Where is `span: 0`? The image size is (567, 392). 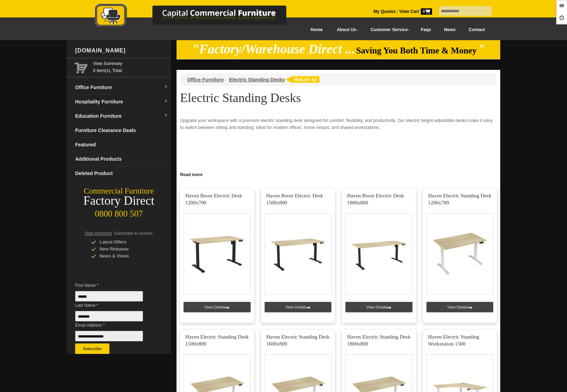 span: 0 is located at coordinates (426, 11).